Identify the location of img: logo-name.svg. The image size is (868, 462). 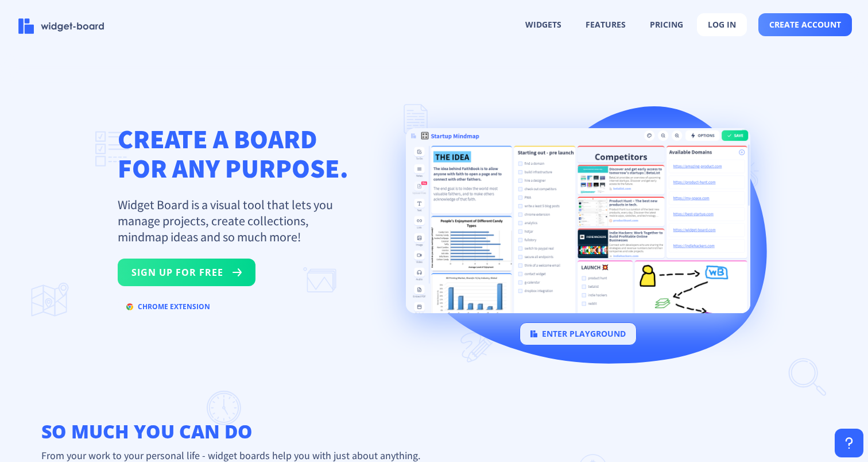
(62, 26).